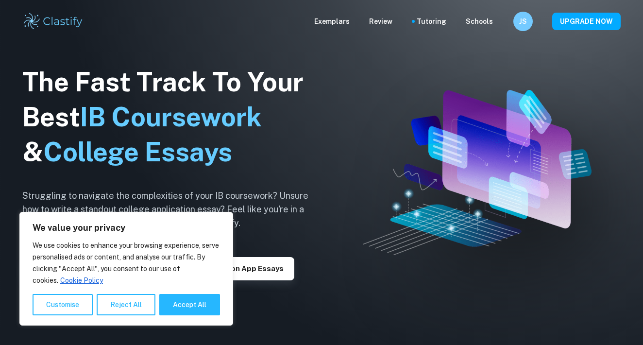 The image size is (643, 345). What do you see at coordinates (173, 117) in the screenshot?
I see `h1: The Fast Track To Your Best &` at bounding box center [173, 117].